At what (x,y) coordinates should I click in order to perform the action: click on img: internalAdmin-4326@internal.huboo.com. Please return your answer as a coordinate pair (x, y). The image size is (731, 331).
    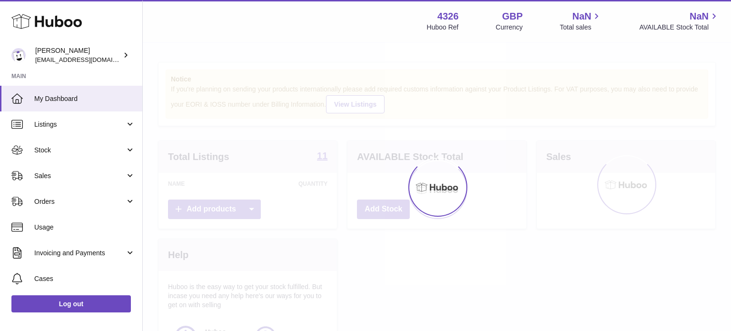
    Looking at the image, I should click on (19, 55).